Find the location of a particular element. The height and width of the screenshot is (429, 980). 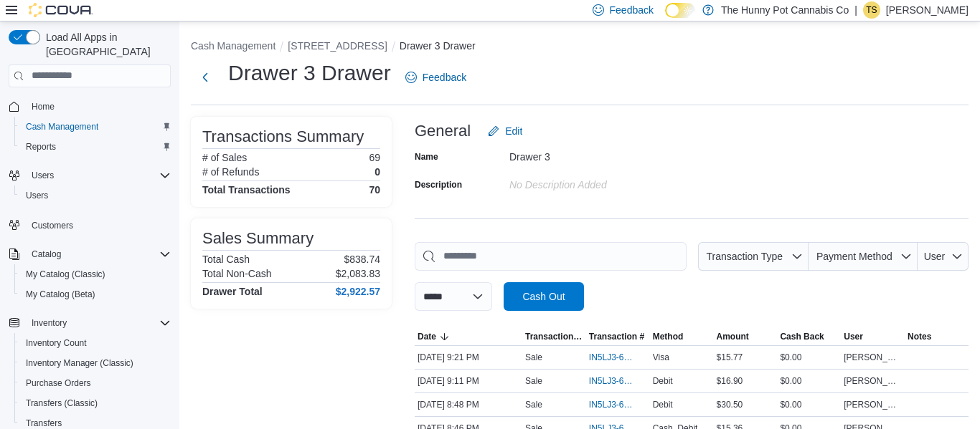

a: Purchase Orders is located at coordinates (58, 383).